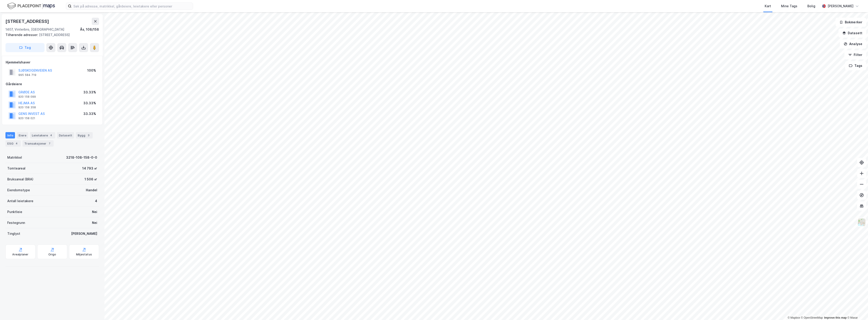 The width and height of the screenshot is (868, 320). I want to click on div: 3218-108-158-0-0, so click(81, 158).